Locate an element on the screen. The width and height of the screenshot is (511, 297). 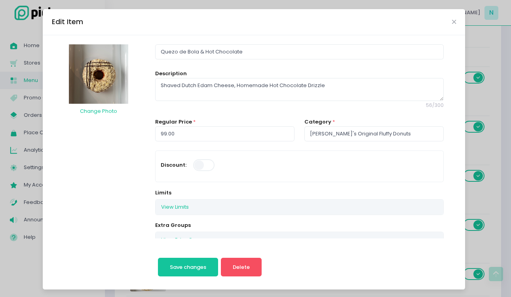
span: Save changes is located at coordinates (188, 267).